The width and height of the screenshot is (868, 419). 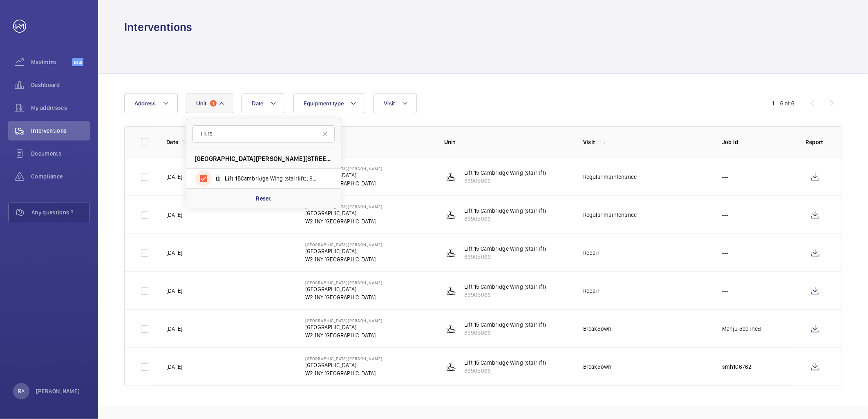 I want to click on span: Equipment type, so click(x=324, y=103).